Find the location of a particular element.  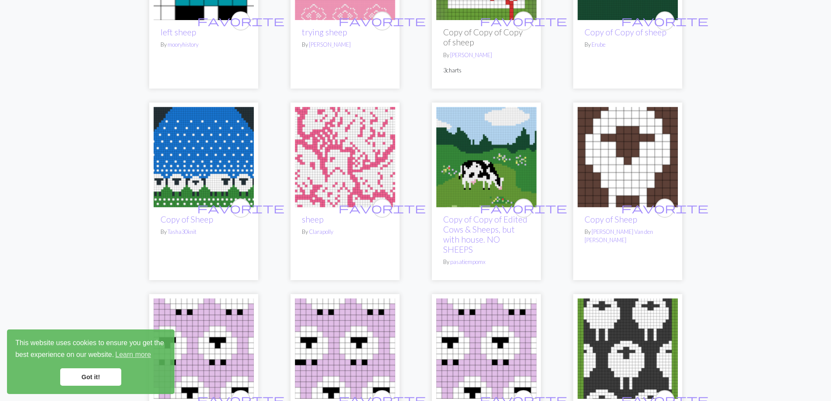

a: trying sheep is located at coordinates (325, 32).